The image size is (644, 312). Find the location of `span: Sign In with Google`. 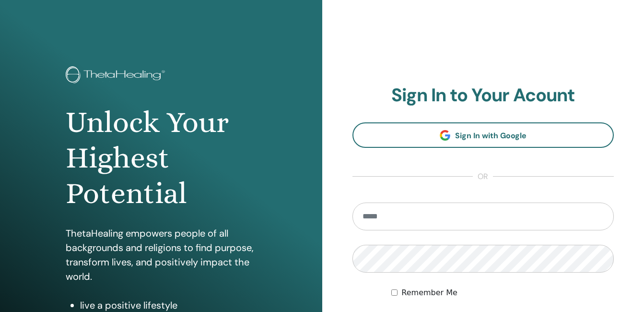

span: Sign In with Google is located at coordinates (491, 135).